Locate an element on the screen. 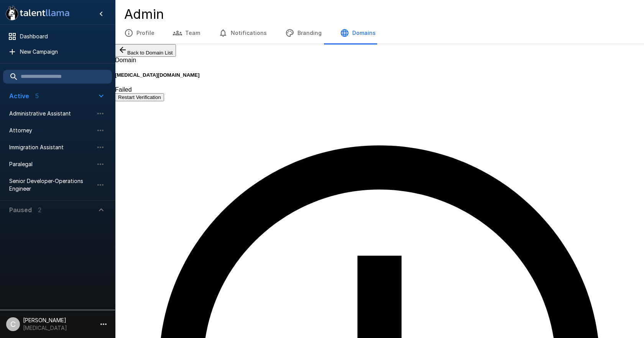  button: Restart Verification is located at coordinates (139, 97).